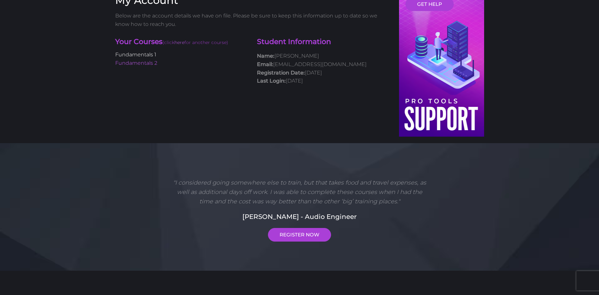 This screenshot has width=599, height=295. I want to click on a: Fundamentals 2, so click(136, 63).